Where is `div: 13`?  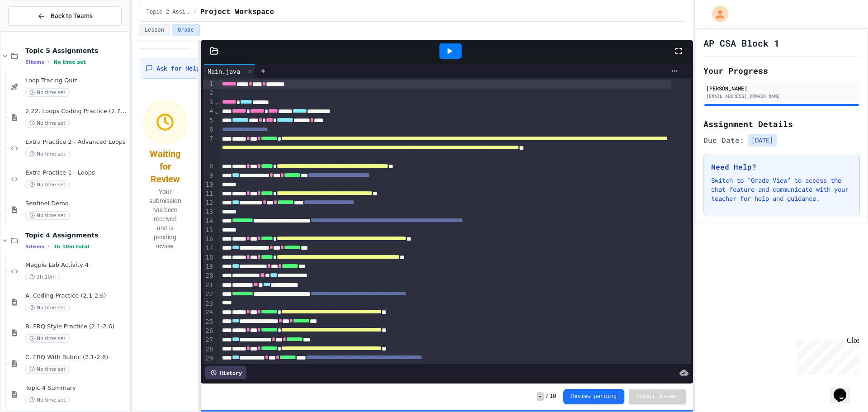
div: 13 is located at coordinates (208, 212).